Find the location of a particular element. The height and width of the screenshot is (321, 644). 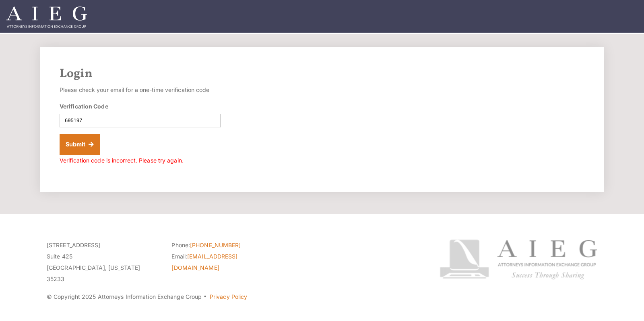

img: Attorneys Information Exchange Group is located at coordinates (47, 17).